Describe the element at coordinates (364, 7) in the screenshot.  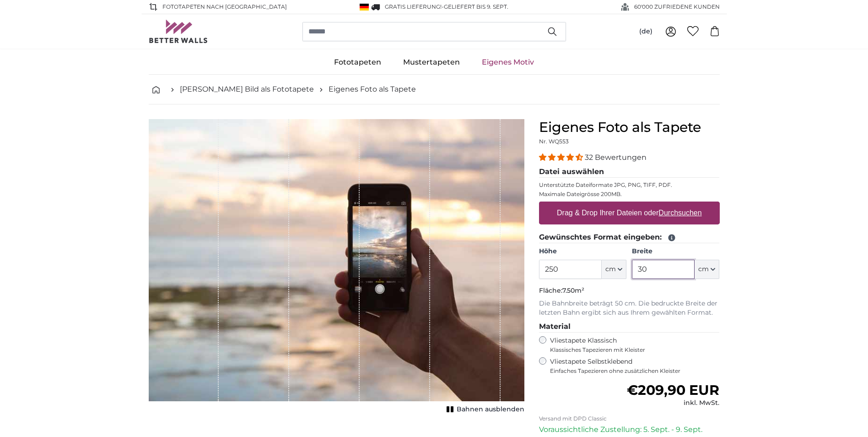
I see `img: Deutschland` at that location.